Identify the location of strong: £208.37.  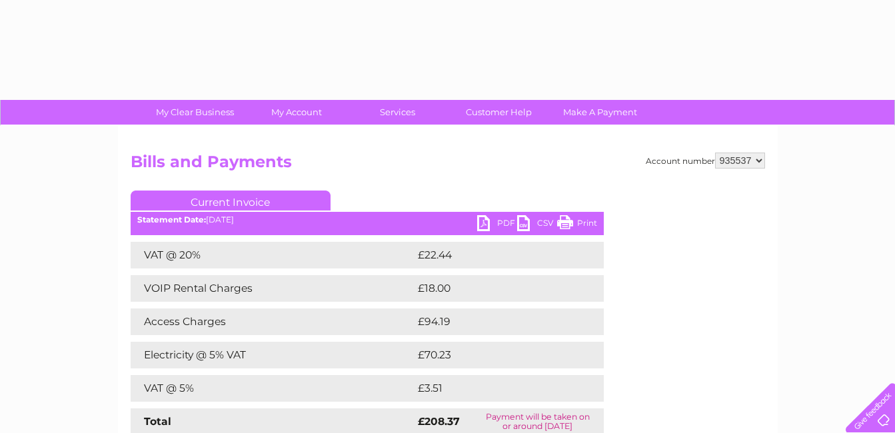
(438, 421).